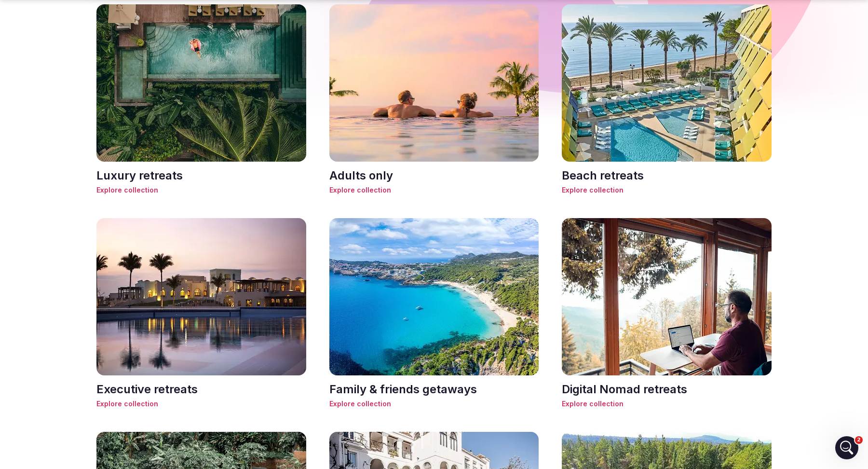 The image size is (868, 469). Describe the element at coordinates (666, 313) in the screenshot. I see `a: Digital Nomad retreatsDigital Nomad retreatsExplore collection` at that location.